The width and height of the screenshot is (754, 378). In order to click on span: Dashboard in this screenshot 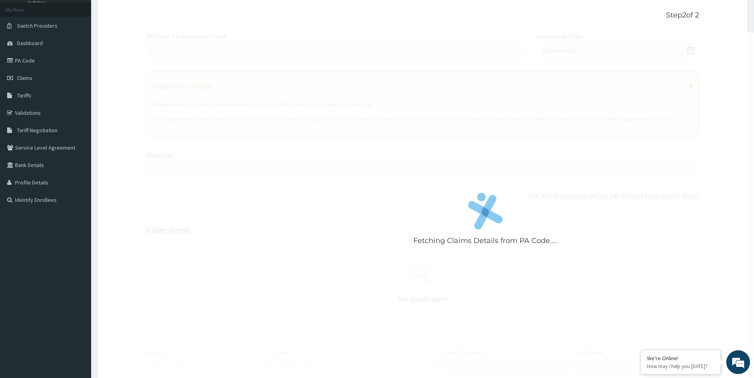, I will do `click(30, 43)`.